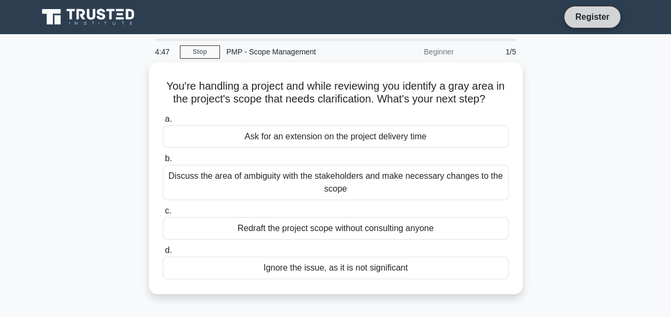  I want to click on div: 4:47, so click(164, 52).